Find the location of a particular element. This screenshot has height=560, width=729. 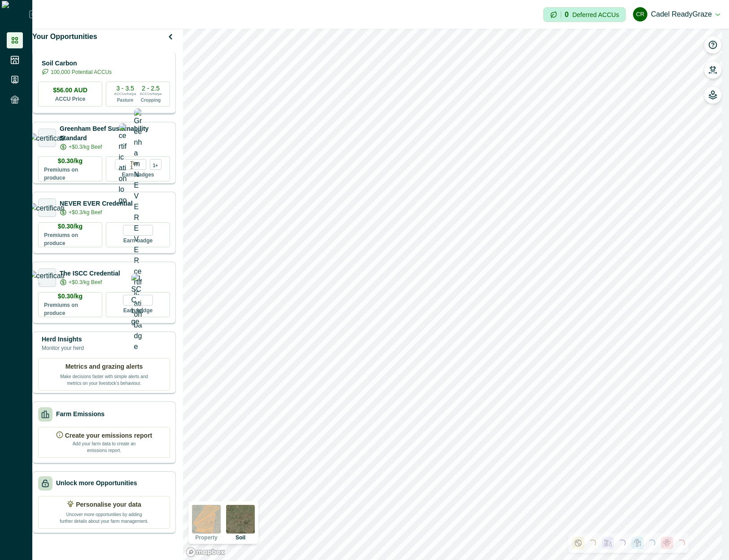

canvas: Map is located at coordinates (452, 294).